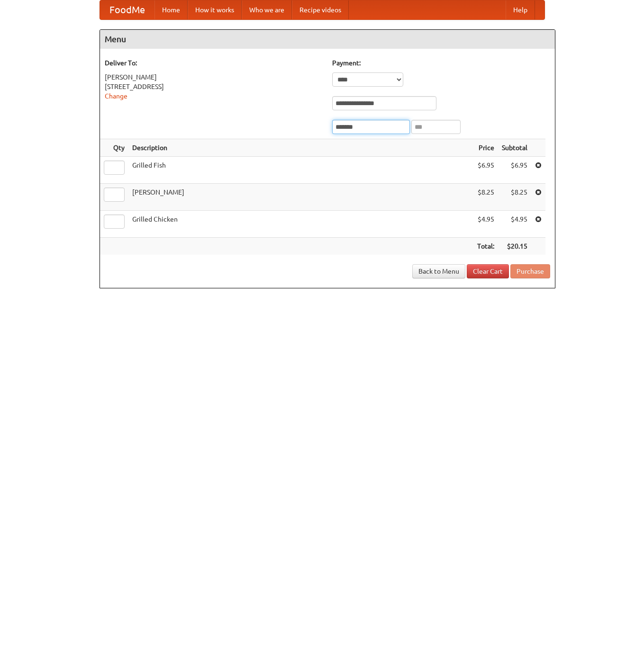 The image size is (644, 670). I want to click on a: Home, so click(171, 10).